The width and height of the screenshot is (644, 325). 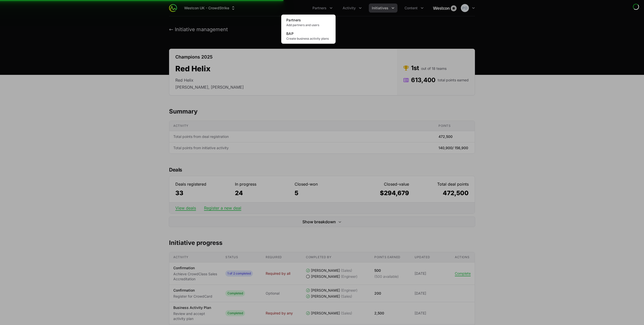 What do you see at coordinates (302, 8) in the screenshot?
I see `div: Main navigation` at bounding box center [302, 8].